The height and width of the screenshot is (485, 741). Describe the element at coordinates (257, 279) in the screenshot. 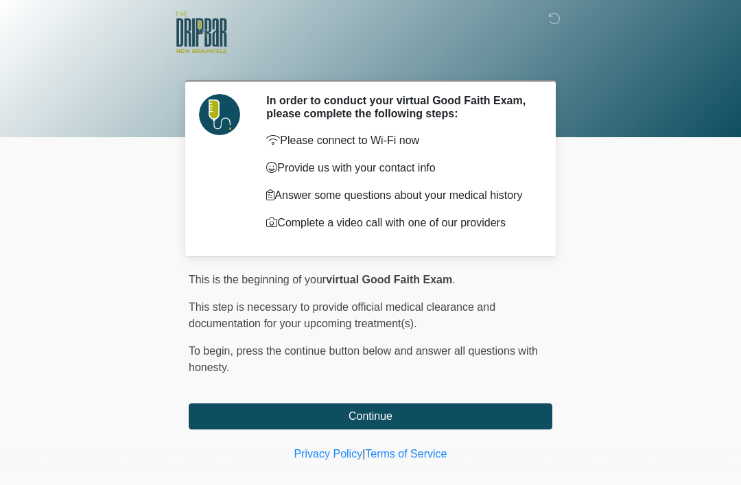

I see `span: This is the beginning of your` at that location.